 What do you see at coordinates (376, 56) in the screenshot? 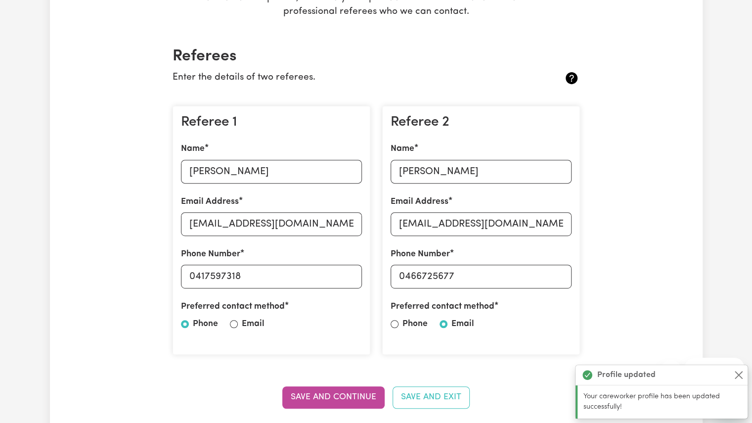
I see `h2: Referees` at bounding box center [376, 56].